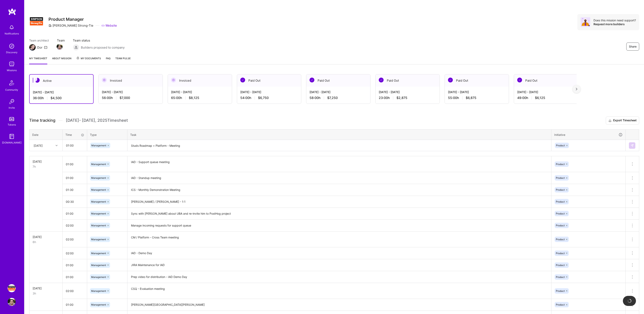  Describe the element at coordinates (62, 81) in the screenshot. I see `div: Active` at that location.